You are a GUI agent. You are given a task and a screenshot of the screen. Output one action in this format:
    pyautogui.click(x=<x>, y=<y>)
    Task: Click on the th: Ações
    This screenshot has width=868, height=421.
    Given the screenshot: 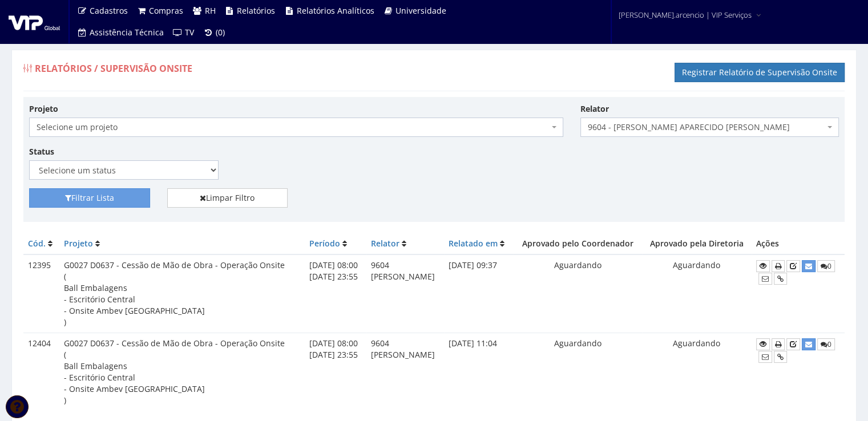 What is the action you would take?
    pyautogui.click(x=798, y=243)
    